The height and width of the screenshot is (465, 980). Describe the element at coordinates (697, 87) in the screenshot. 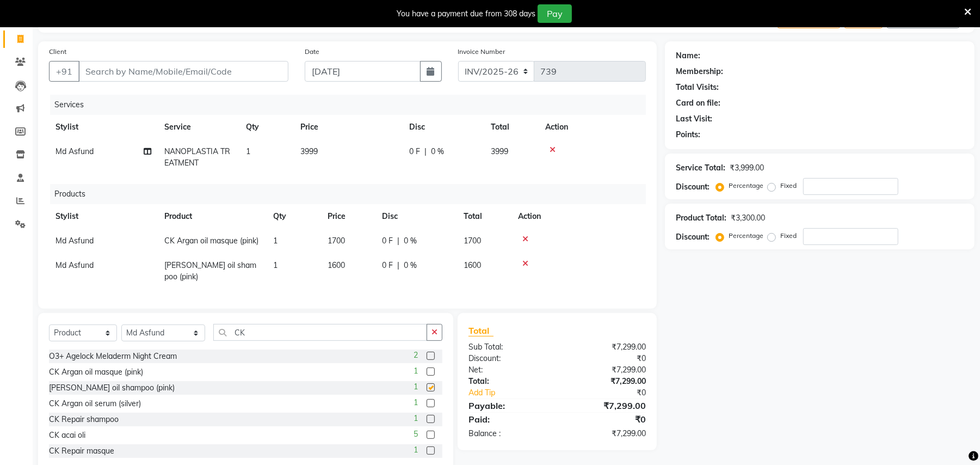

I see `div: Total Visits:` at that location.